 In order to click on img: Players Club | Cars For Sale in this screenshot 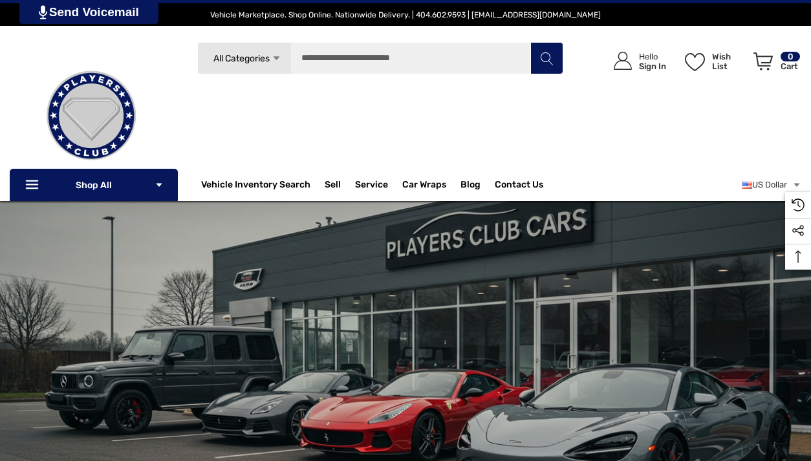, I will do `click(91, 116)`.